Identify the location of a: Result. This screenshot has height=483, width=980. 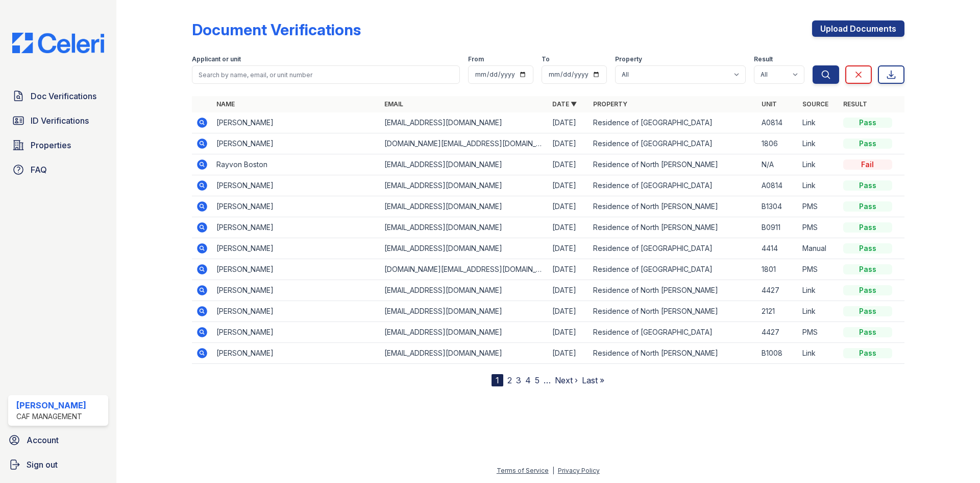
(855, 103).